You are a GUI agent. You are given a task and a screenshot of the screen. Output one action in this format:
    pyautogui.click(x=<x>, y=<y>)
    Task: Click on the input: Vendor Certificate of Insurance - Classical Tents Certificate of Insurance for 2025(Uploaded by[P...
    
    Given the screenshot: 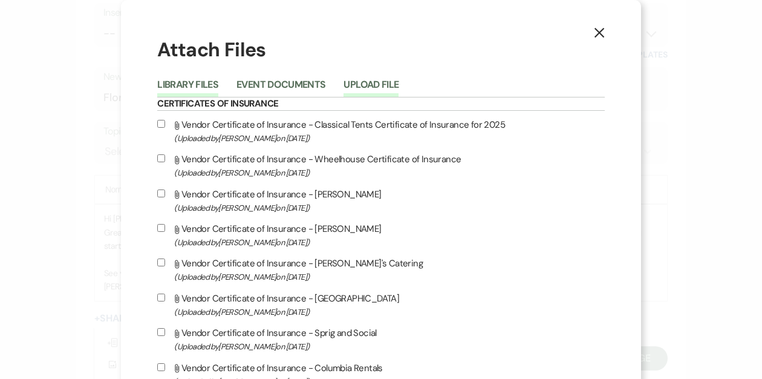 What is the action you would take?
    pyautogui.click(x=161, y=123)
    